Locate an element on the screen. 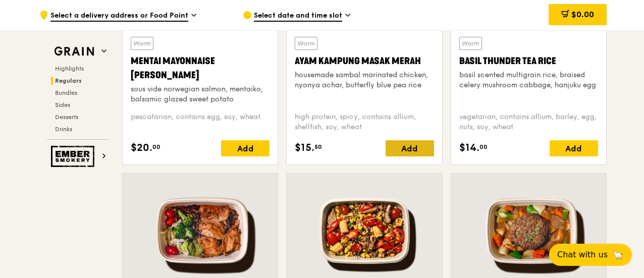 This screenshot has width=644, height=278. button: Chat with us🦙 is located at coordinates (590, 255).